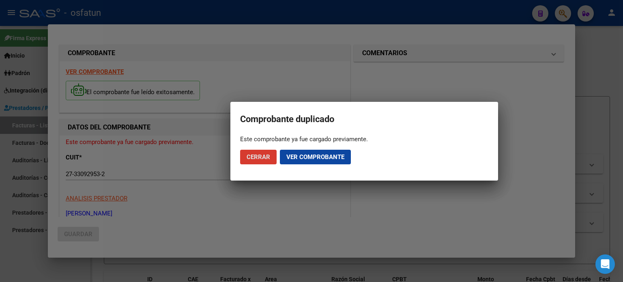 The height and width of the screenshot is (282, 623). Describe the element at coordinates (605, 264) in the screenshot. I see `div: Open Intercom Messenger` at that location.